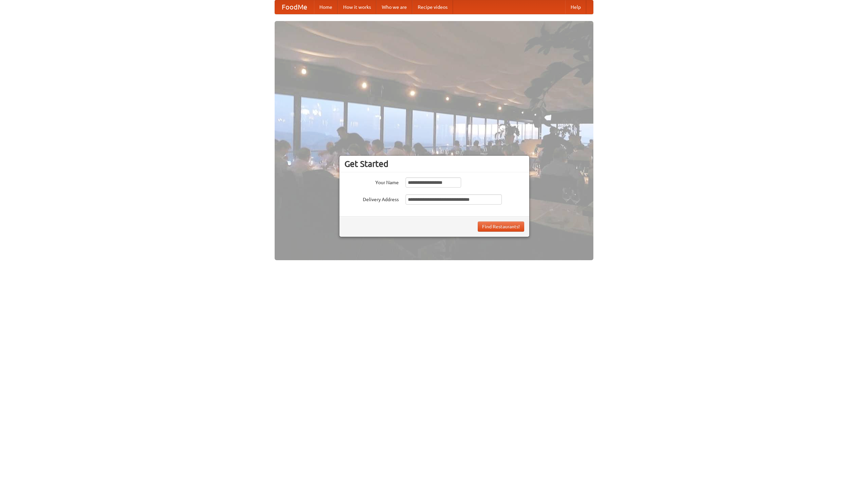  What do you see at coordinates (434, 164) in the screenshot?
I see `h3: Get Started` at bounding box center [434, 164].